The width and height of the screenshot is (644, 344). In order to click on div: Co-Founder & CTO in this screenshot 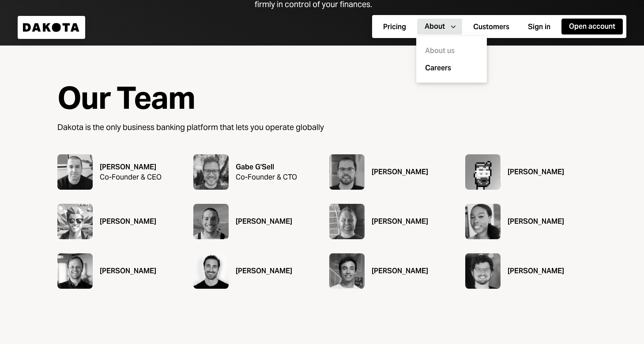, I will do `click(266, 177)`.